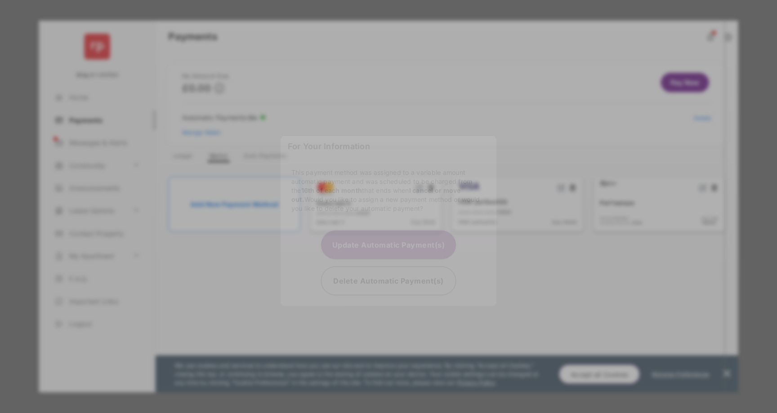 This screenshot has width=777, height=413. Describe the element at coordinates (388, 244) in the screenshot. I see `button: Update Automatic Payment(s)` at that location.